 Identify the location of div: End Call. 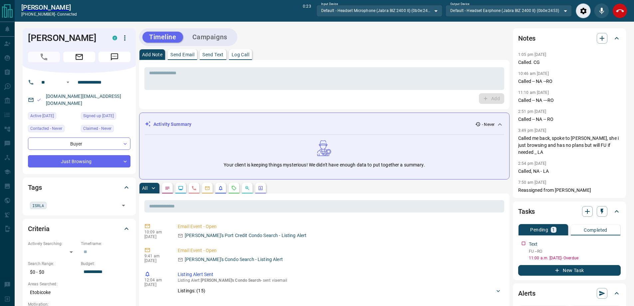
(620, 11).